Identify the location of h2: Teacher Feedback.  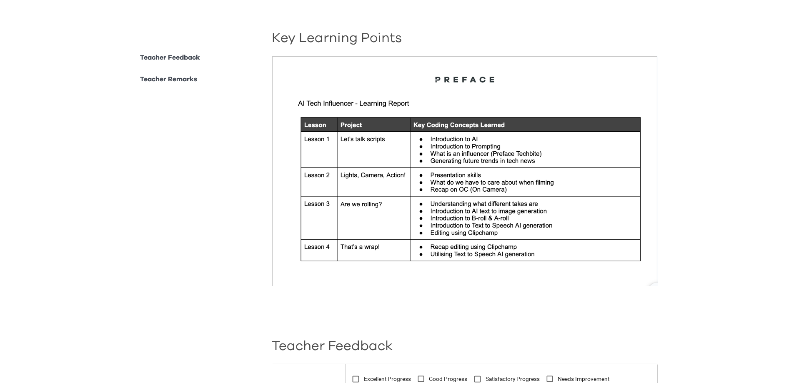
(465, 347).